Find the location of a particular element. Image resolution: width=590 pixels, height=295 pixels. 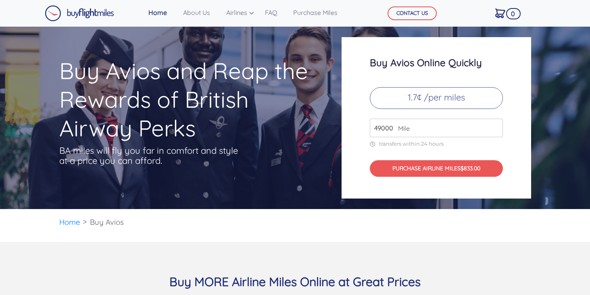

a: Buy Flight Miles Logo is located at coordinates (79, 13).